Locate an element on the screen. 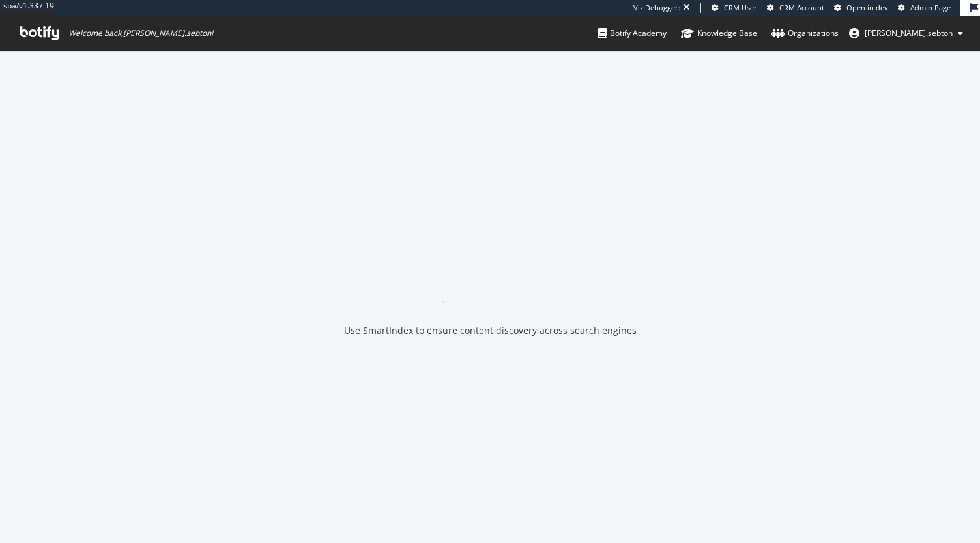 This screenshot has height=543, width=980. div: Botify Academy is located at coordinates (632, 33).